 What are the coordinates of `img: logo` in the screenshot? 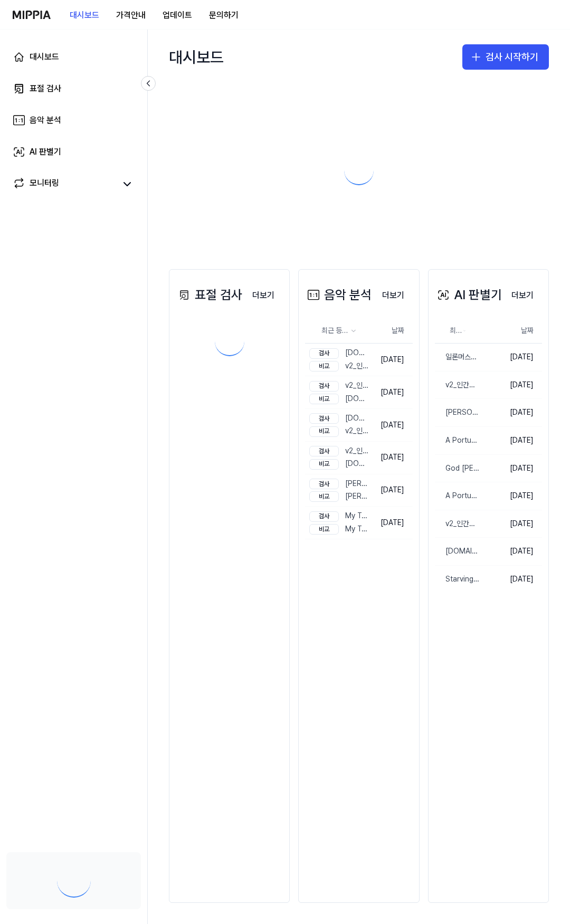 It's located at (32, 15).